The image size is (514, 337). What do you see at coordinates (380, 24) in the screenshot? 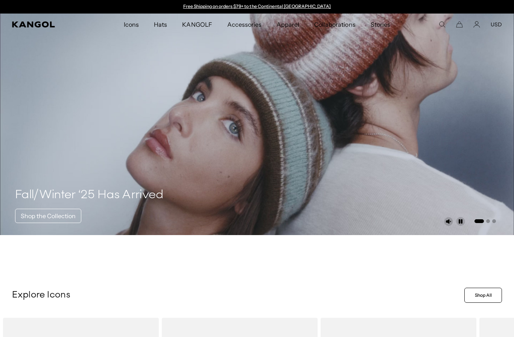
I see `span: Stories` at bounding box center [380, 24].